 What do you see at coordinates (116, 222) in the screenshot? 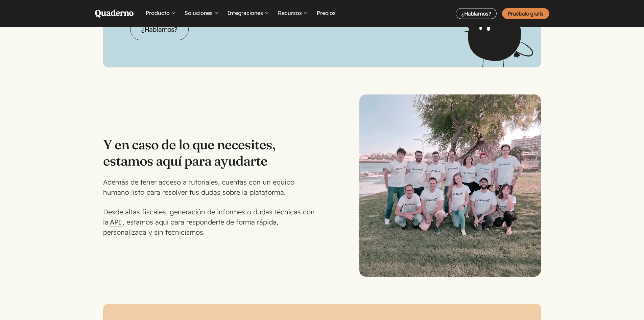
I see `a: API` at bounding box center [116, 222].